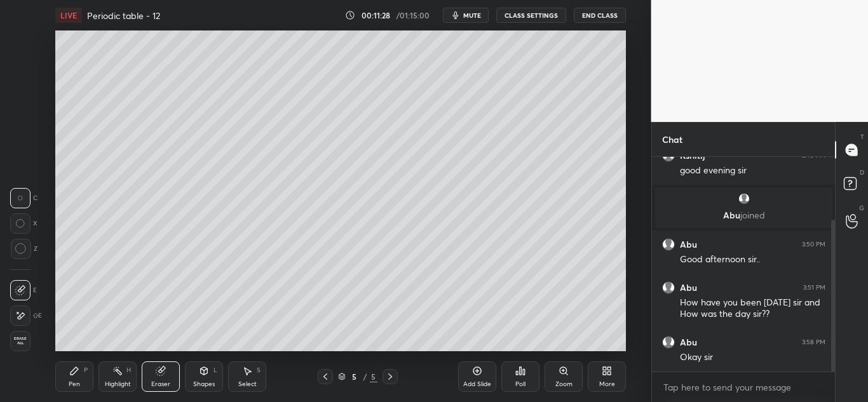 The image size is (868, 402). I want to click on p: G, so click(861, 208).